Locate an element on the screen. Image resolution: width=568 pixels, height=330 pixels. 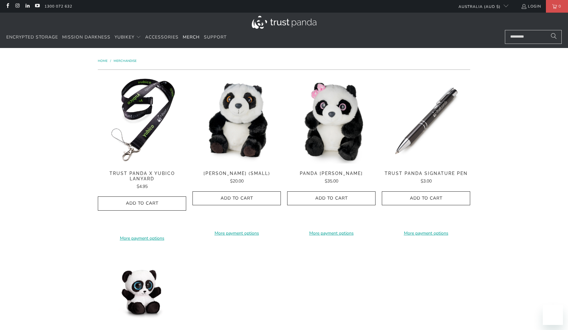
span: Merchandise is located at coordinates (125, 61).